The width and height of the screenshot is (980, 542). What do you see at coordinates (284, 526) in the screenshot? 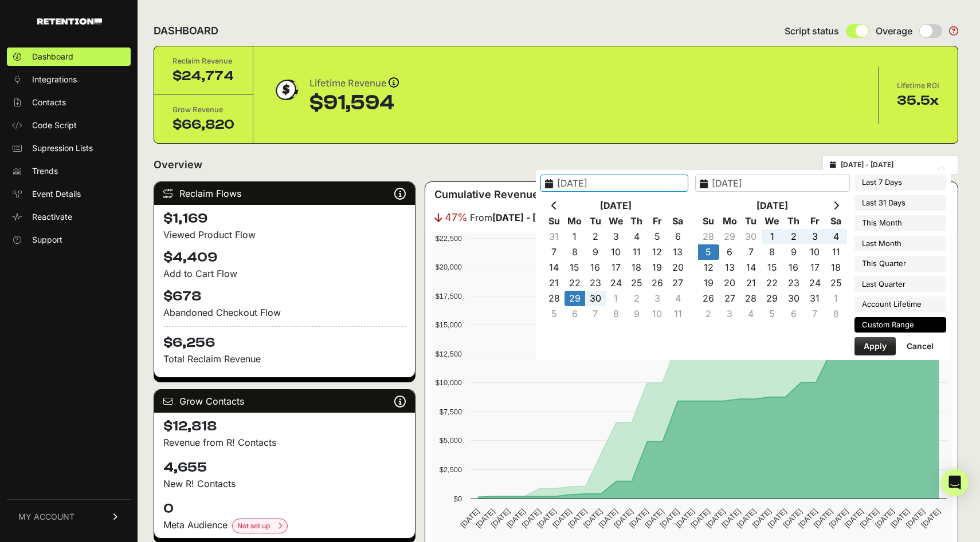
I see `div: Meta Audience` at bounding box center [284, 526].